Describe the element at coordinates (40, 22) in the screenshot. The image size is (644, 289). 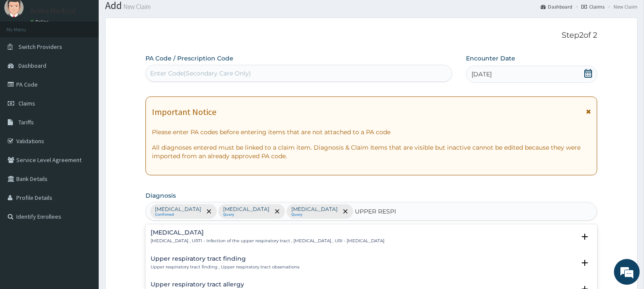
I see `a: Online` at that location.